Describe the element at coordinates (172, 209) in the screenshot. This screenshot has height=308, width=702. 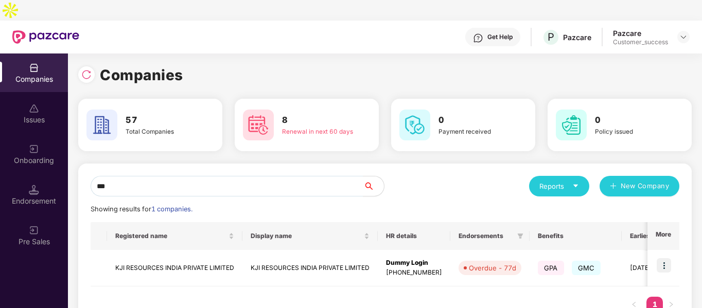
I see `span: 1 companies.` at that location.